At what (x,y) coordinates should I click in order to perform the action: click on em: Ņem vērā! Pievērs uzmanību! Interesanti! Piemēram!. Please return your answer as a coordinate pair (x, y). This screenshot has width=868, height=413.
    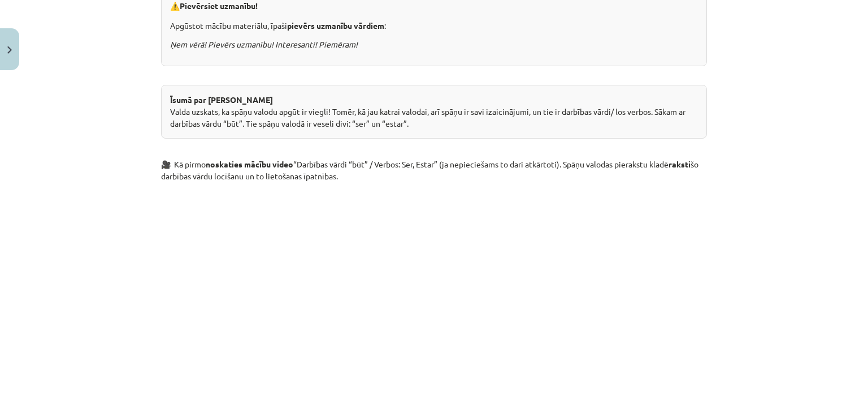
    Looking at the image, I should click on (264, 44).